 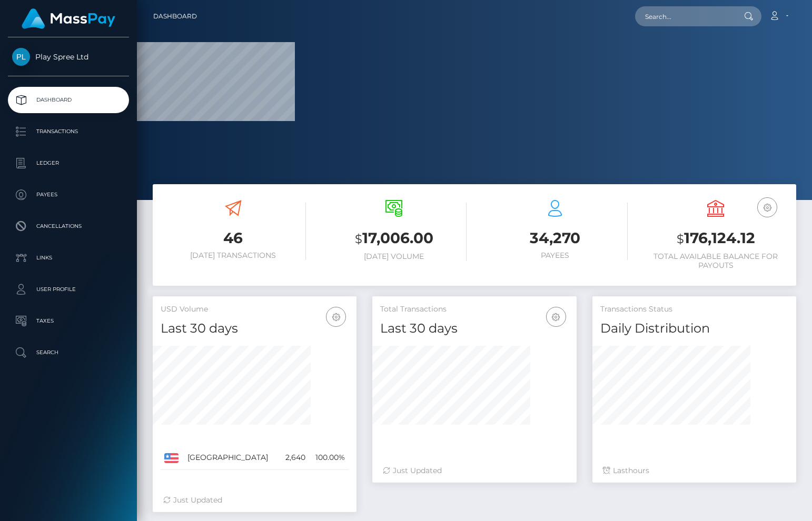 What do you see at coordinates (171, 458) in the screenshot?
I see `img: US.png` at bounding box center [171, 458].